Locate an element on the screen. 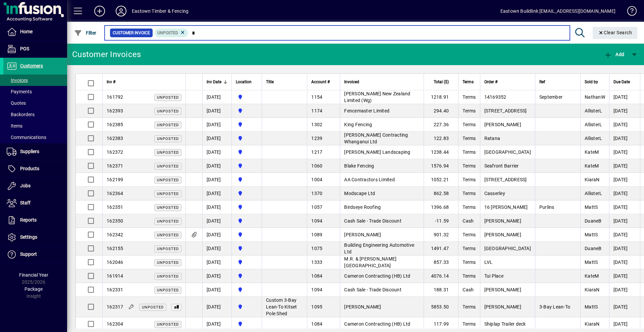  td: 122.83 is located at coordinates (441, 138).